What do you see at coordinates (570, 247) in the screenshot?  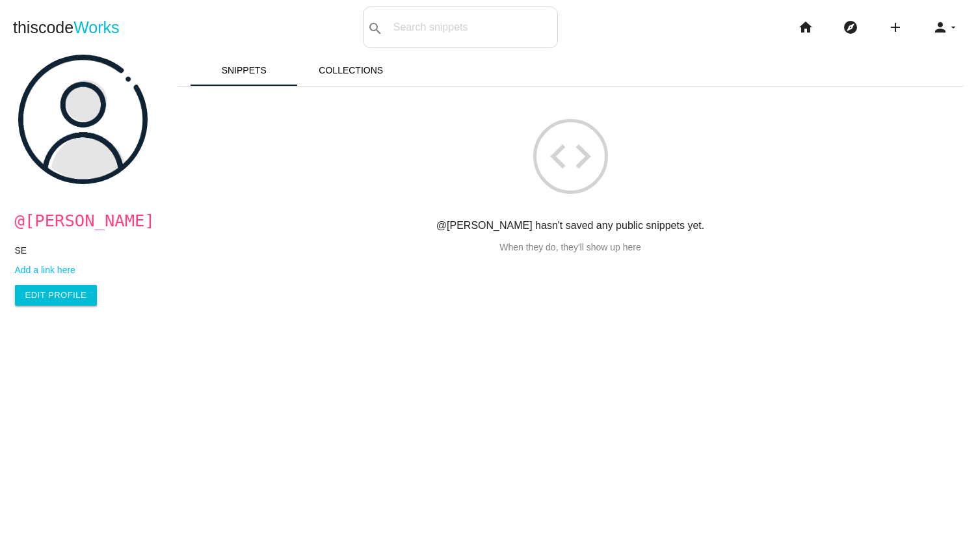 I see `p: When they do, they'll show up here` at bounding box center [570, 247].